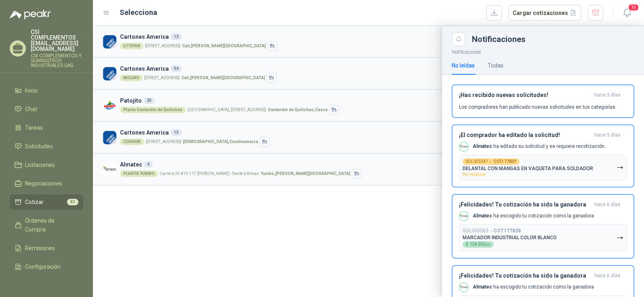 The image size is (644, 297). Describe the element at coordinates (488, 244) in the screenshot. I see `span: ,00` at that location.